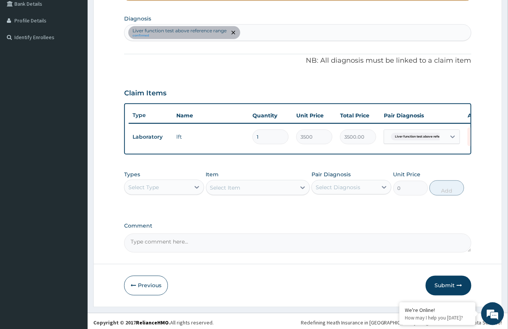 This screenshot has width=508, height=329. I want to click on th: Quantity, so click(270, 116).